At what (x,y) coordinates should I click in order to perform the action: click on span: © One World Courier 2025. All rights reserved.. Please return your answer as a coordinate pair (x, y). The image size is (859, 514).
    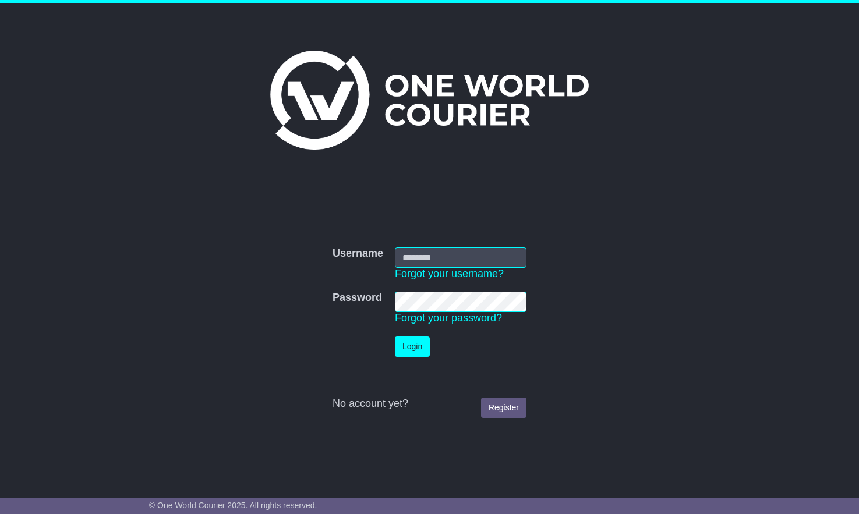
    Looking at the image, I should click on (233, 506).